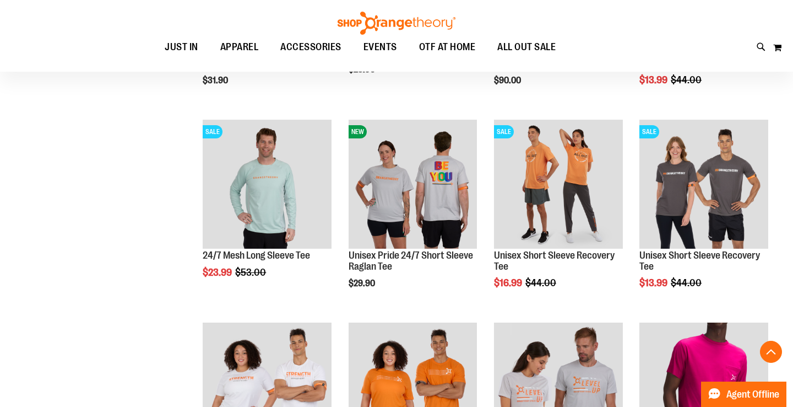  Describe the element at coordinates (413, 184) in the screenshot. I see `img: Unisex Pride 24/7 Short Sleeve Raglan Tee` at that location.